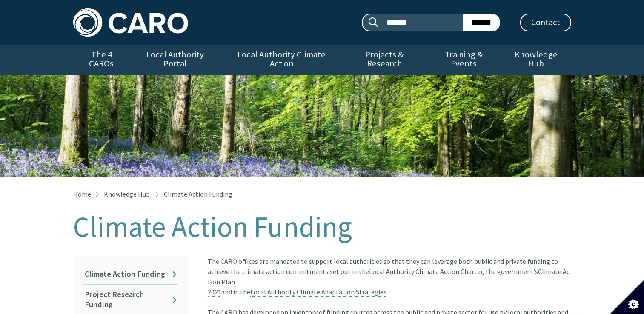 This screenshot has height=314, width=644. Describe the element at coordinates (627, 297) in the screenshot. I see `button: Set cookie preferences` at that location.